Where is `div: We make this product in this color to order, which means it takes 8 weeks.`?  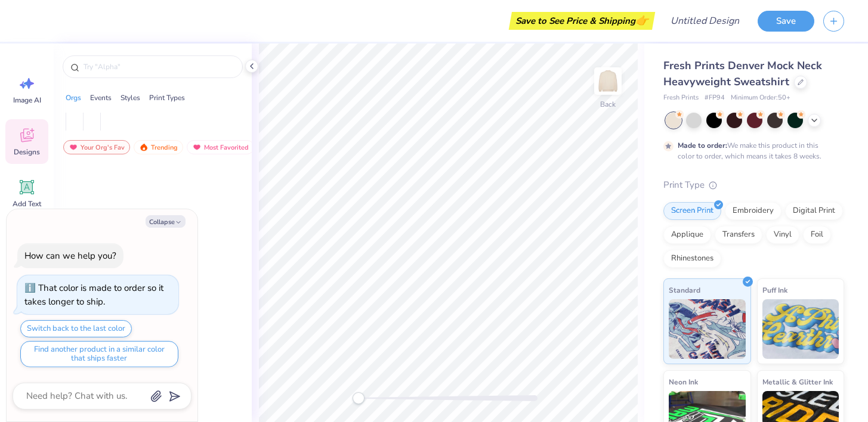 div: We make this product in this color to order, which means it takes 8 weeks. is located at coordinates (751, 151).